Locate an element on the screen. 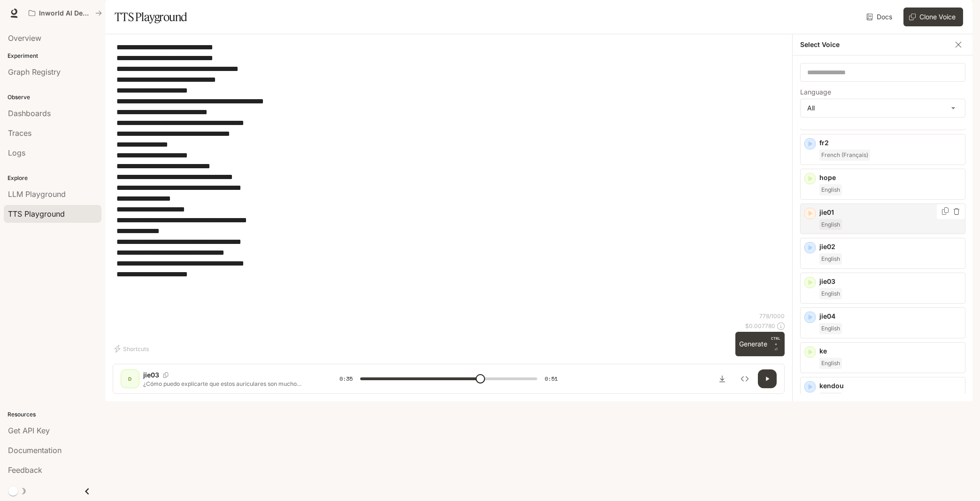  h1: TTS Playground is located at coordinates (151, 17).